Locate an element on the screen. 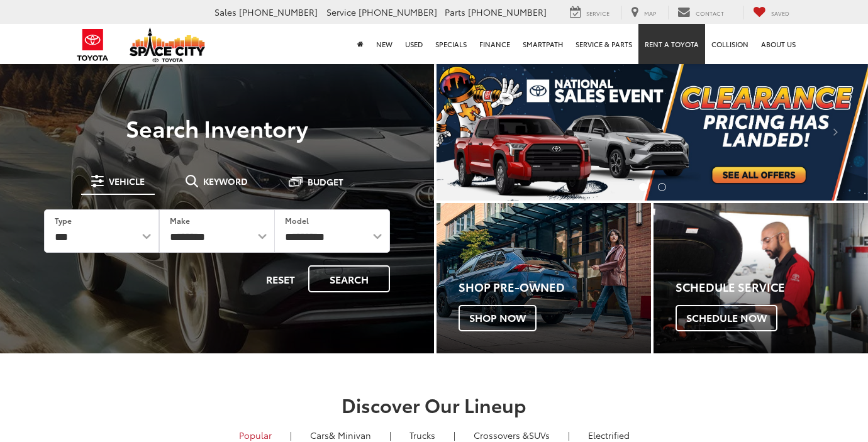 The width and height of the screenshot is (868, 442). img: Space City Toyota is located at coordinates (168, 45).